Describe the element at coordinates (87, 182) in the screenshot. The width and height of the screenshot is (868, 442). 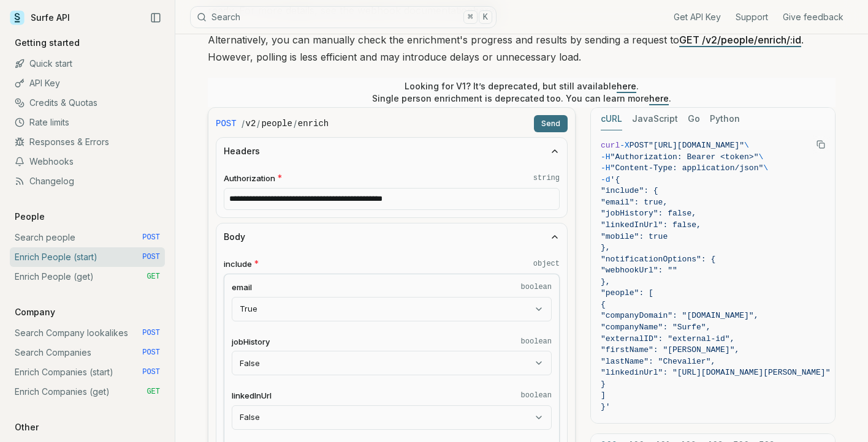
I see `a: Changelog` at that location.